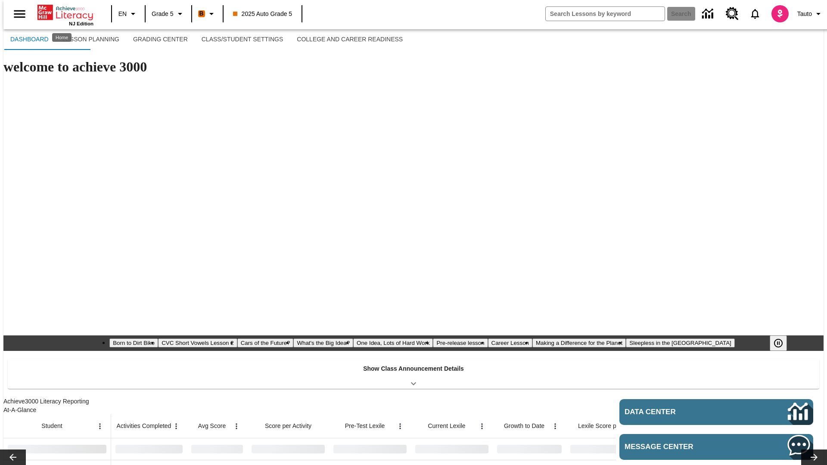 This screenshot has width=827, height=465. I want to click on button: Language: EN, Select a language, so click(128, 14).